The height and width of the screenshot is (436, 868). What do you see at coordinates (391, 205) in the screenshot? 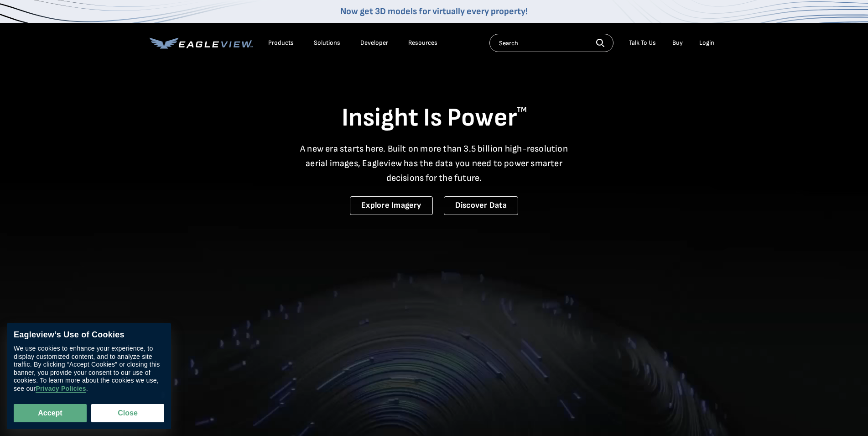
I see `a: Explore Imagery` at bounding box center [391, 205].